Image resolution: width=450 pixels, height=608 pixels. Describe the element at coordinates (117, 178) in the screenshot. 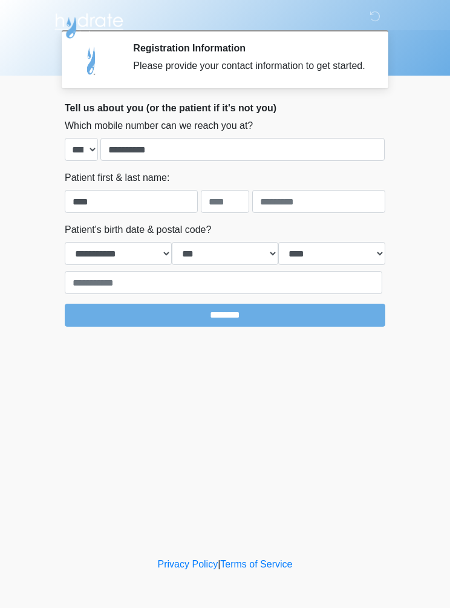

I see `label: Patient first & last name:` at that location.